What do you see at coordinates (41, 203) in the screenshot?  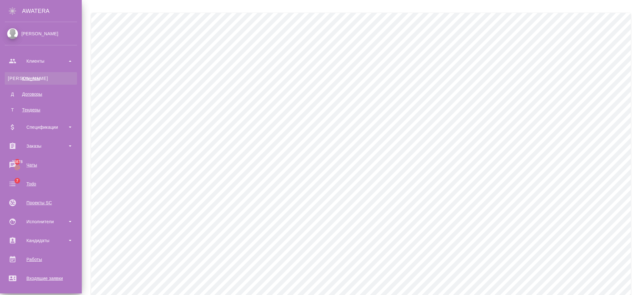 I see `a: Проекты SC` at bounding box center [41, 203].